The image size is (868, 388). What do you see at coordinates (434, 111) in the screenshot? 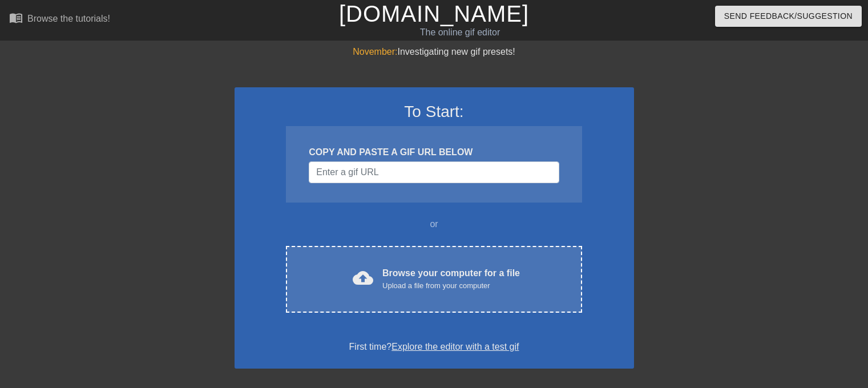
I see `h3: To Start:` at bounding box center [434, 111].